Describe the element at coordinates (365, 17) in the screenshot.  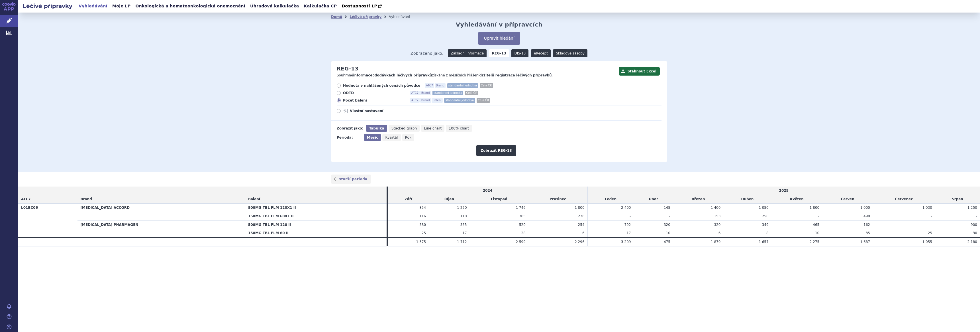
I see `a: Léčivé přípravky` at that location.